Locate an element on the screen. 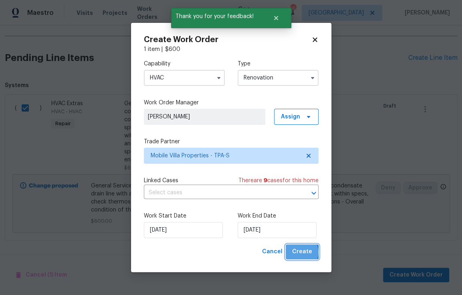 The image size is (462, 295). label: Capability is located at coordinates (184, 64).